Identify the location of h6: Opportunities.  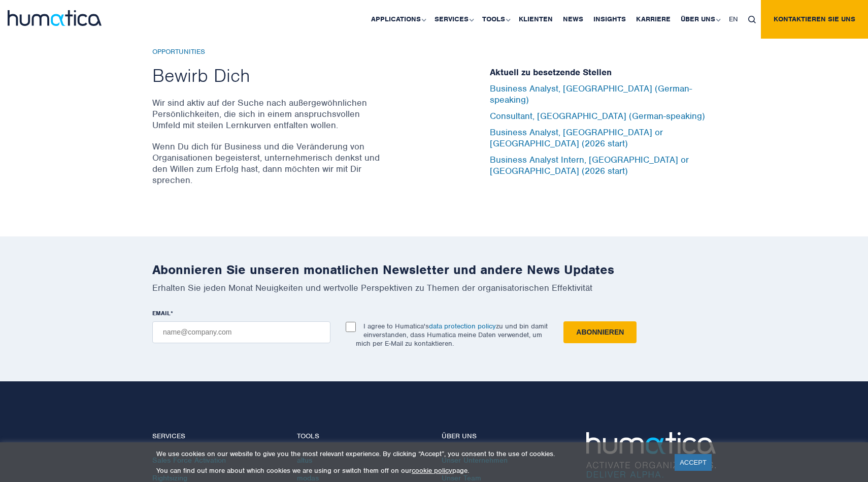
(270, 52).